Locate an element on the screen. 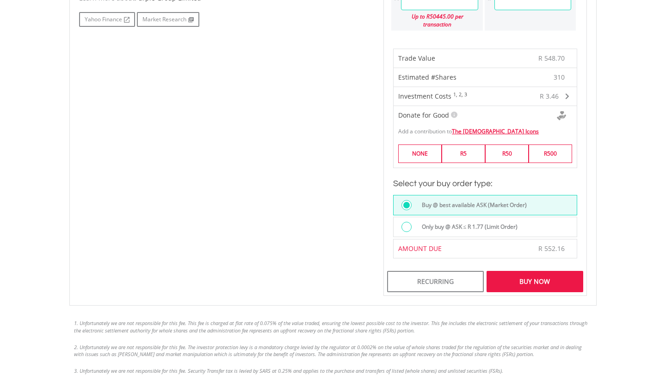  label: Buy @ best available ASK (Market Order) is located at coordinates (472, 205).